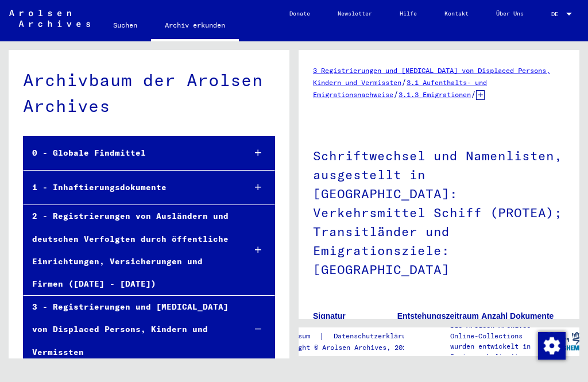 Image resolution: width=588 pixels, height=382 pixels. Describe the element at coordinates (50, 18) in the screenshot. I see `img: Arolsen_neg.svg` at that location.